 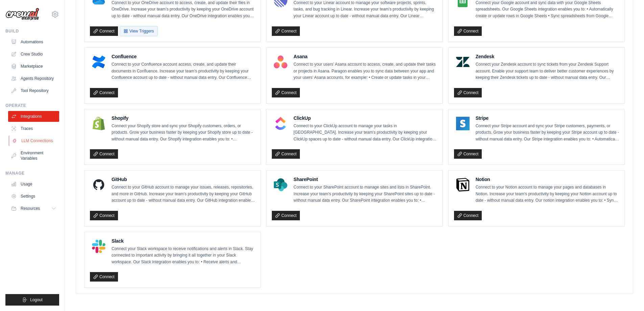 What do you see at coordinates (34, 208) in the screenshot?
I see `button: Resources` at bounding box center [34, 208].